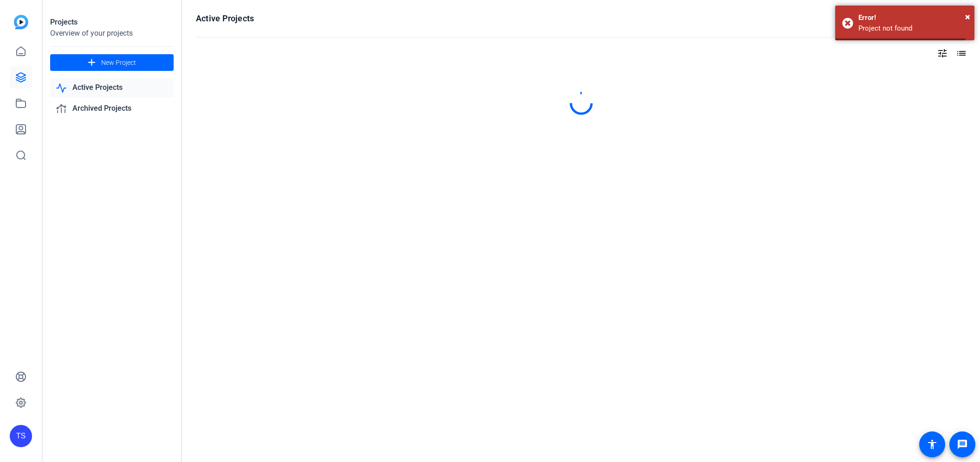 This screenshot has height=462, width=980. I want to click on div: Error!, so click(913, 17).